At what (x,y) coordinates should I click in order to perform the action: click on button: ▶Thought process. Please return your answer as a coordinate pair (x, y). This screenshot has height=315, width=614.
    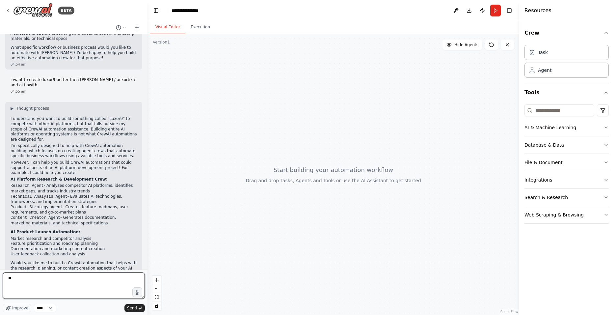
    Looking at the image, I should click on (30, 108).